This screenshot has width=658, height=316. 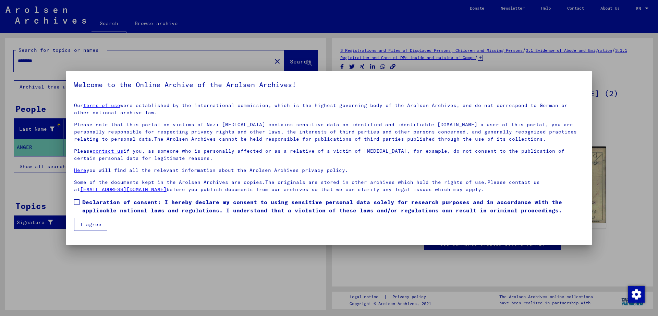 I want to click on img: Change consent, so click(x=636, y=294).